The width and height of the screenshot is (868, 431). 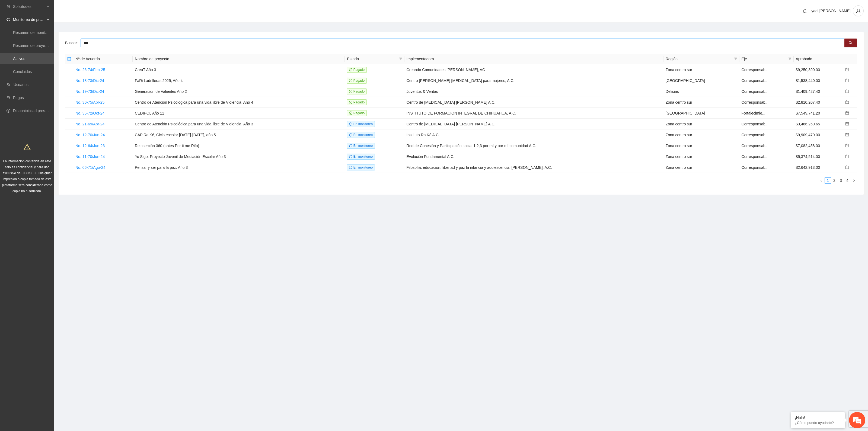 What do you see at coordinates (841, 181) in the screenshot?
I see `li: 3` at bounding box center [841, 181].